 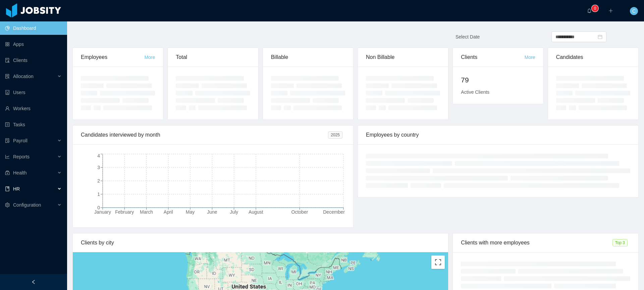 What do you see at coordinates (234, 212) in the screenshot?
I see `tspan: July` at bounding box center [234, 212].